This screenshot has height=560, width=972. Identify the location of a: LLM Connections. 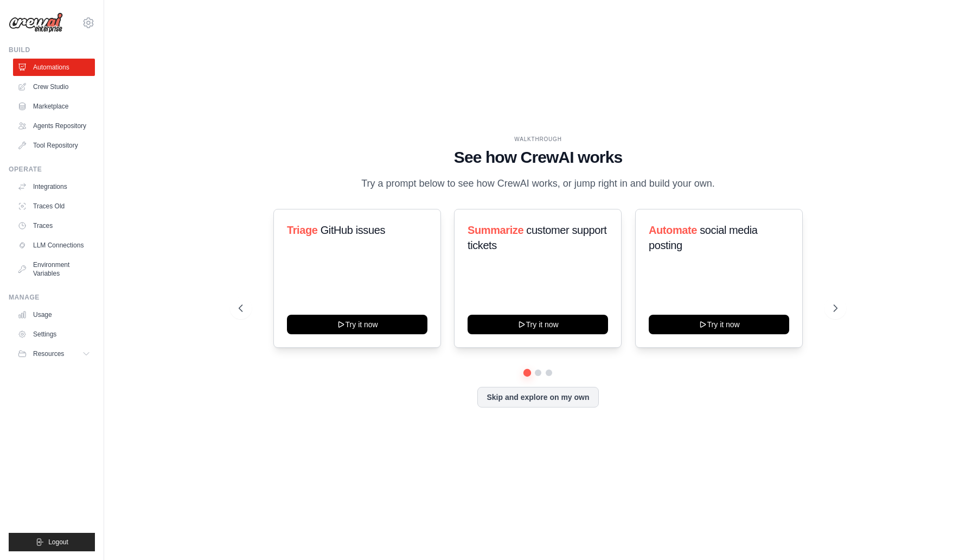
(54, 245).